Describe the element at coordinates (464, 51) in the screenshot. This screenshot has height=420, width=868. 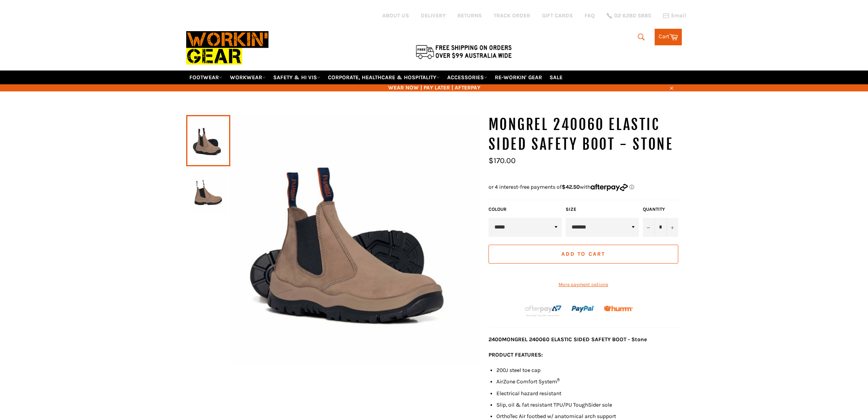
I see `img: Flat $9.95 shipping Australia wide` at that location.